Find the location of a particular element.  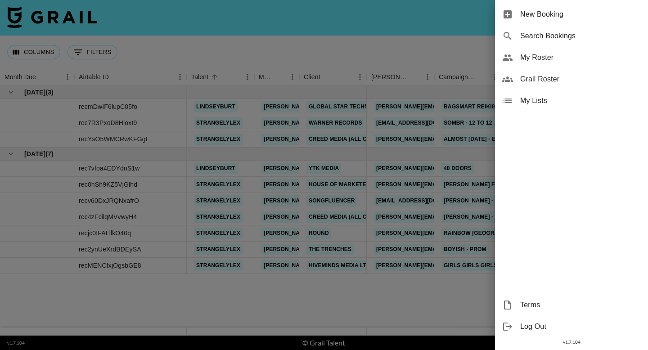

span: Grail Roster is located at coordinates (581, 79).